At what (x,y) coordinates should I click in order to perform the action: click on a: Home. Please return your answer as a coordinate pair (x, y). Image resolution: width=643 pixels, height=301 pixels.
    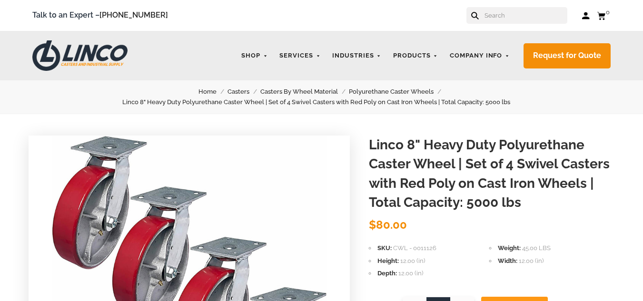
    Looking at the image, I should click on (213, 92).